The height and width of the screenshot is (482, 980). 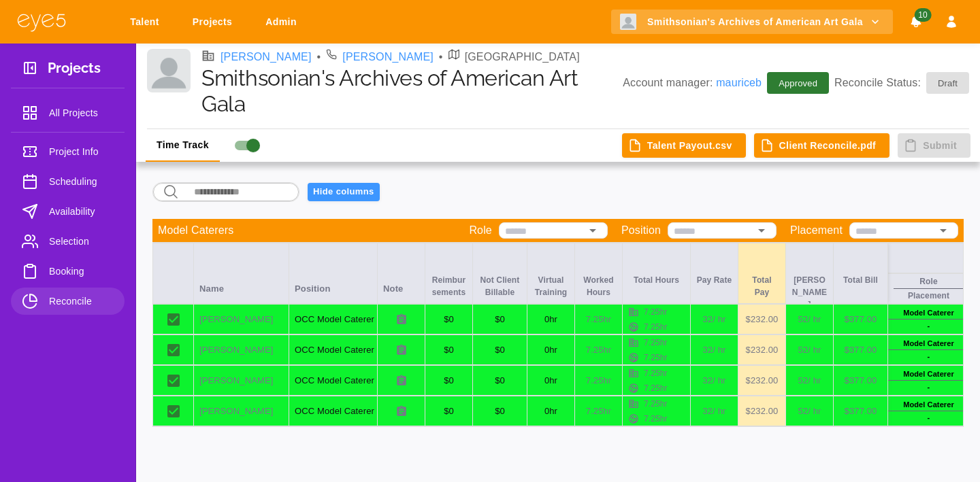 I want to click on button: Talent Payout.csv, so click(x=684, y=145).